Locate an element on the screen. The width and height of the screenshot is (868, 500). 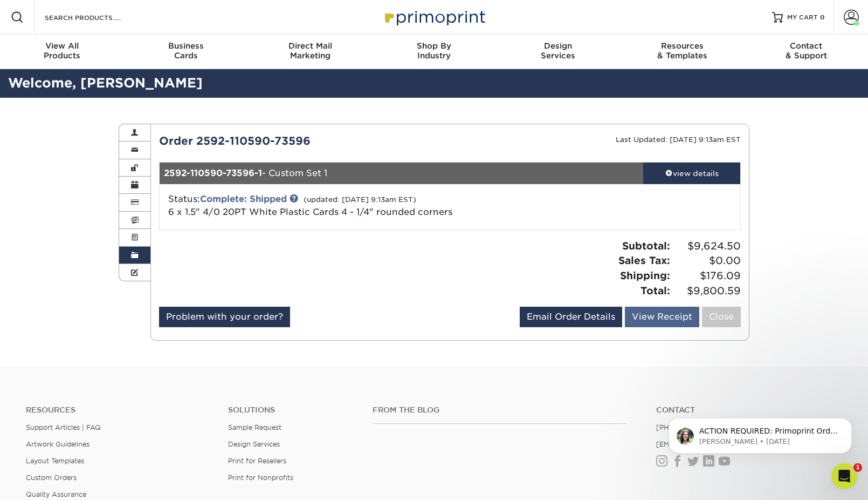
a: Resources& Templates is located at coordinates (682, 52).